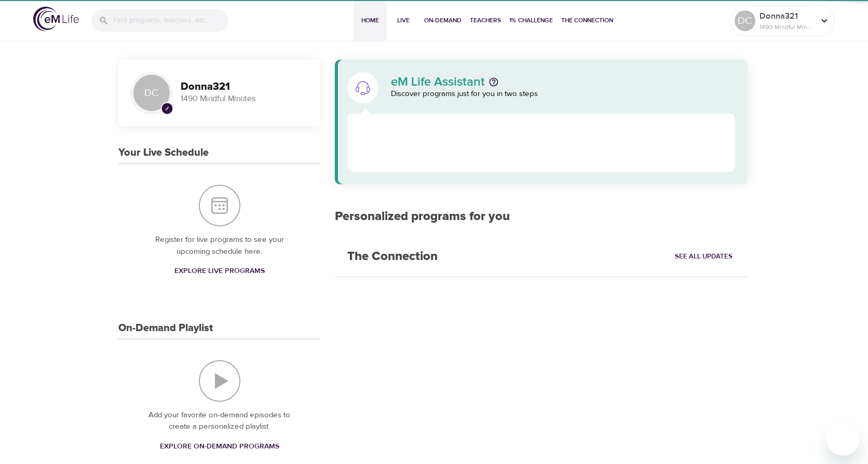 Image resolution: width=868 pixels, height=464 pixels. I want to click on h2: The Connection, so click(393, 257).